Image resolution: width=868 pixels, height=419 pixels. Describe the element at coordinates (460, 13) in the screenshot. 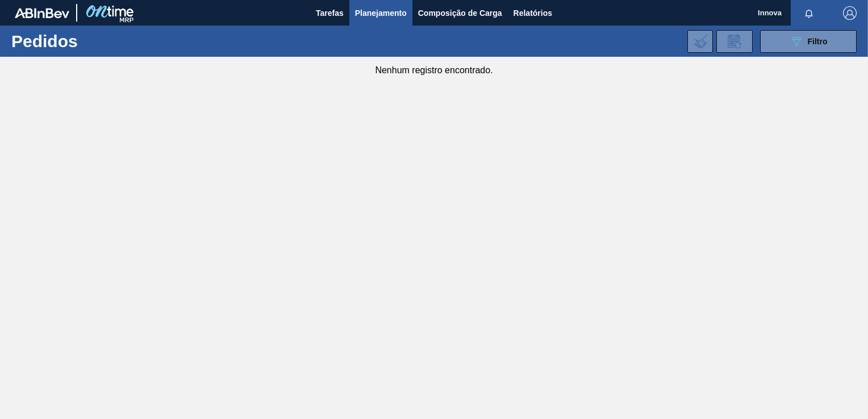

I see `span: Composição de Carga` at that location.